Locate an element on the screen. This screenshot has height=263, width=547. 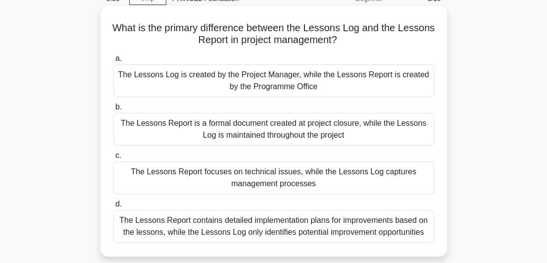
div: The Lessons Report is a formal document created at project closure, while the Lessons Log is main... is located at coordinates (274, 129).